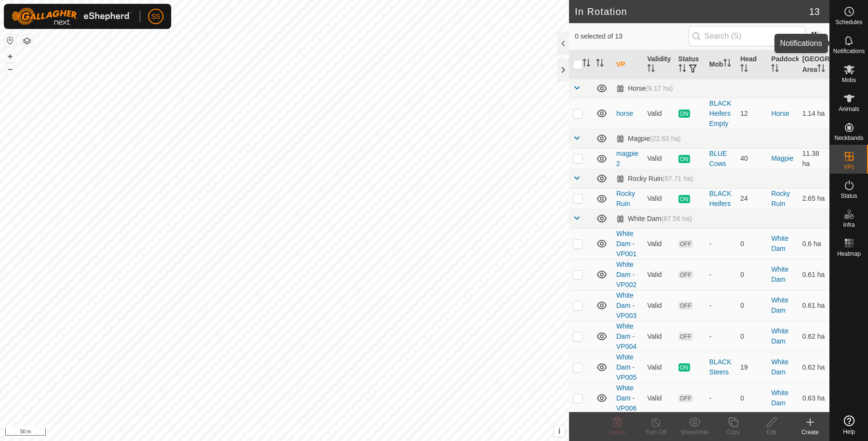  What do you see at coordinates (559, 431) in the screenshot?
I see `button: i` at bounding box center [559, 431].